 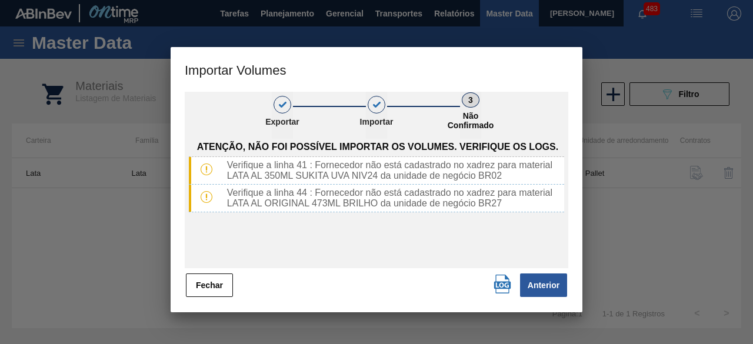 I want to click on span: Atenção, não foi possível importar os volumes. Verifique os logs., so click(x=378, y=147).